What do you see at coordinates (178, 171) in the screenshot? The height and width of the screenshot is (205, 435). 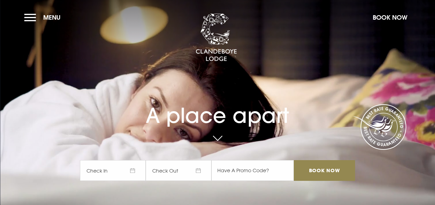 I see `span: Check Out` at bounding box center [178, 171].